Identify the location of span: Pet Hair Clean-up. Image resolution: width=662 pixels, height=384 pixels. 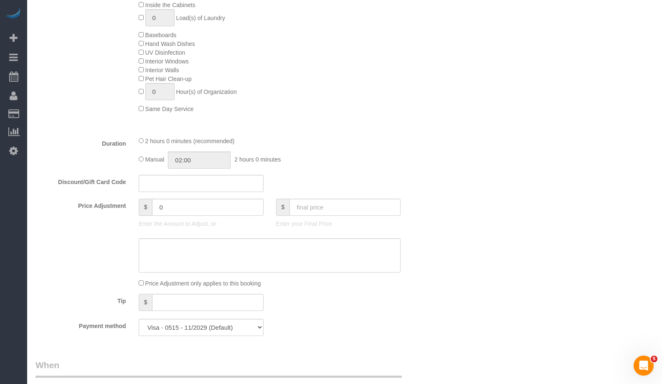
(168, 79).